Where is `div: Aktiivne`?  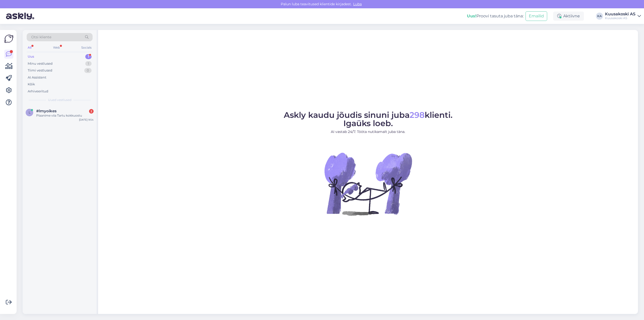 div: Aktiivne is located at coordinates (568, 16).